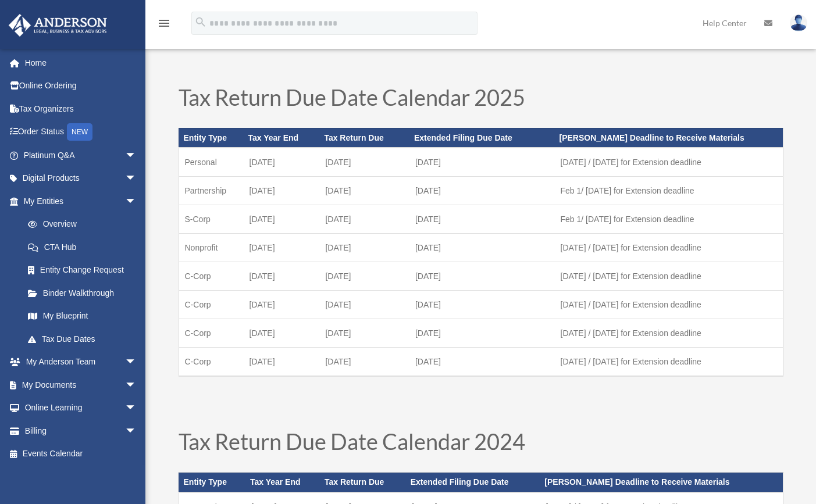  What do you see at coordinates (85, 317) in the screenshot?
I see `a: My Blueprint` at bounding box center [85, 317].